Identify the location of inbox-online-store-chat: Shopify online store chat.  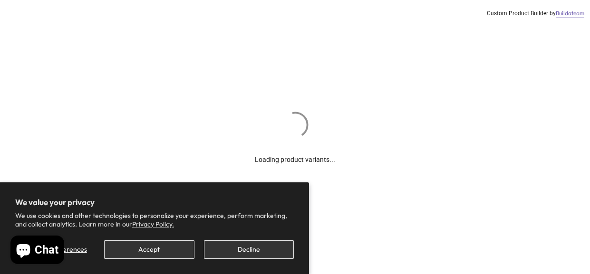
(37, 251).